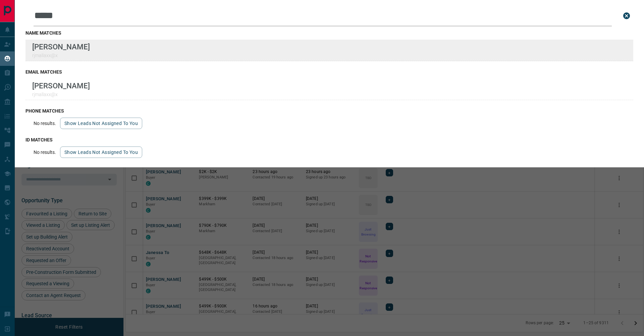 Image resolution: width=644 pixels, height=336 pixels. What do you see at coordinates (626, 16) in the screenshot?
I see `button: close search bar` at bounding box center [626, 16].